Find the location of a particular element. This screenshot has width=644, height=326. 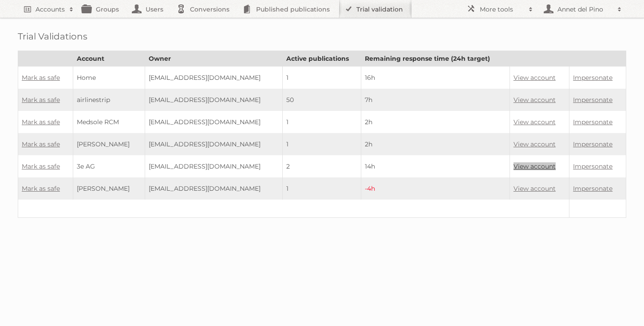

th: Owner is located at coordinates (214, 59).